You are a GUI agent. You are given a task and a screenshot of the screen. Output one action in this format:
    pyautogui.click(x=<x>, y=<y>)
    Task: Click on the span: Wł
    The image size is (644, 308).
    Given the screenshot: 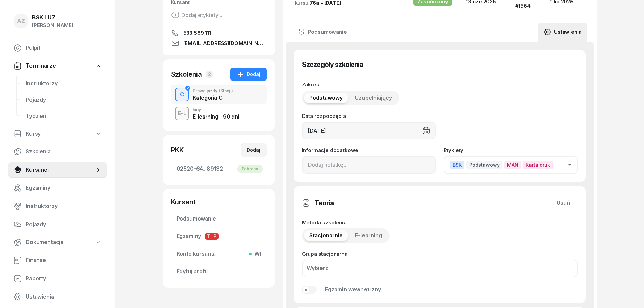 What is the action you would take?
    pyautogui.click(x=257, y=255)
    